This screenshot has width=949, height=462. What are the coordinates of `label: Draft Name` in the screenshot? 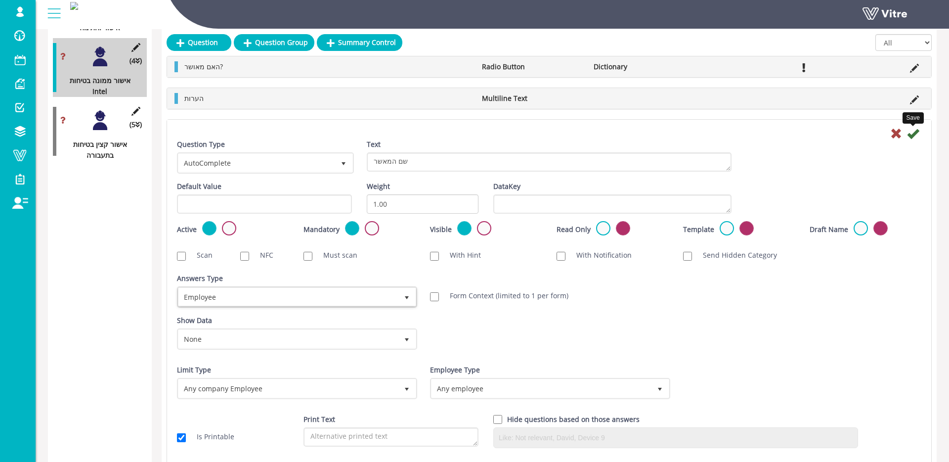 It's located at (829, 229).